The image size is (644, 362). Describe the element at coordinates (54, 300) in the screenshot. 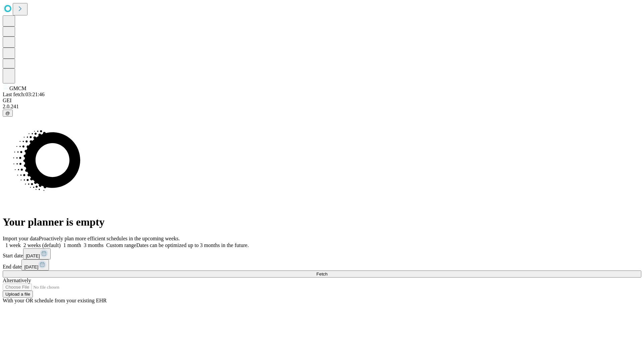

I see `span: With your OR schedule from your existing EHR` at that location.